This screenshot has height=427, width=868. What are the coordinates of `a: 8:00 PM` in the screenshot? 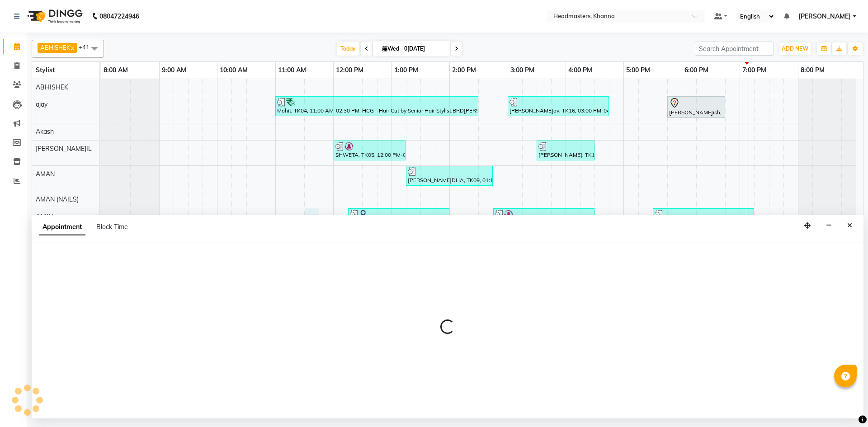 It's located at (812, 70).